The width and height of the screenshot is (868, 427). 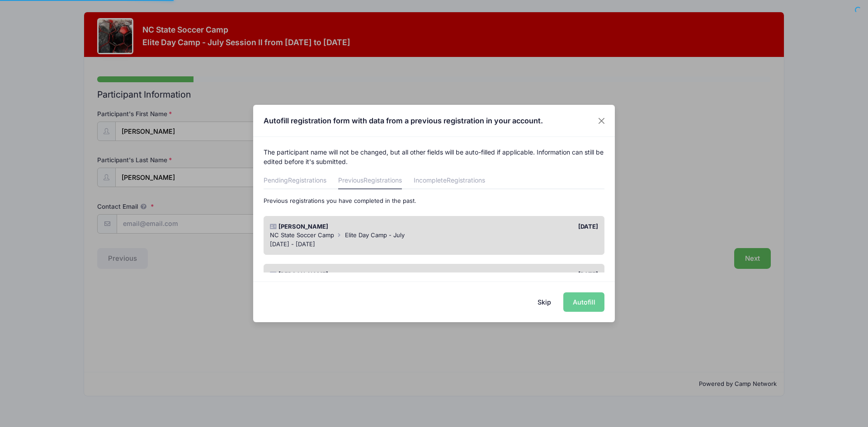 What do you see at coordinates (544, 301) in the screenshot?
I see `button: Skip` at bounding box center [544, 301].